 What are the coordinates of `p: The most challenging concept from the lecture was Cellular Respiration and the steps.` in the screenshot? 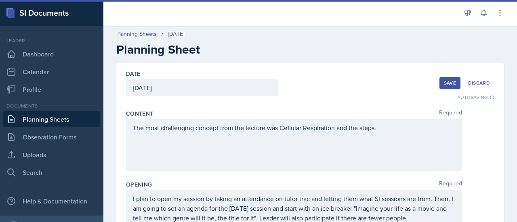 It's located at (294, 128).